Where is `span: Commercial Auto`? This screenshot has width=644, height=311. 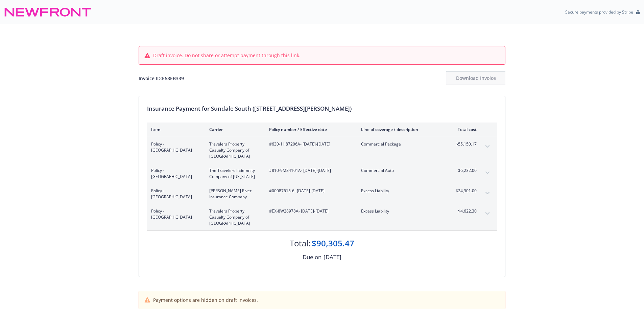 span: Commercial Auto is located at coordinates (401, 170).